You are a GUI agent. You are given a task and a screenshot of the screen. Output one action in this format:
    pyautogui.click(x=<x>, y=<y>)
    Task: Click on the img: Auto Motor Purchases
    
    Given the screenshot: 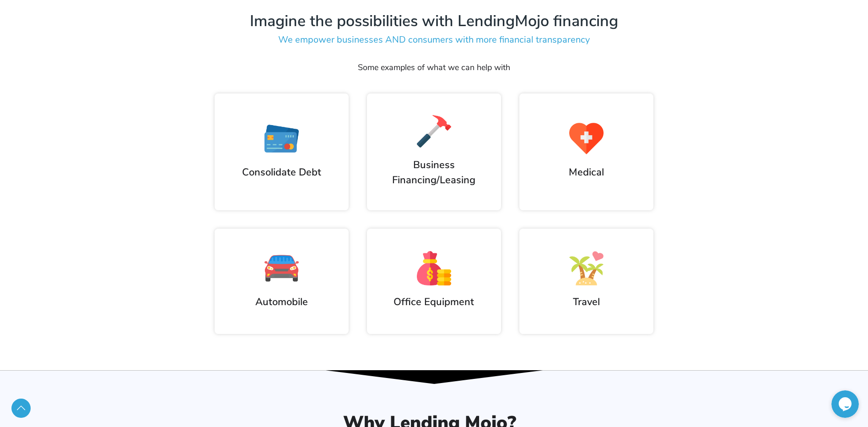 What is the action you would take?
    pyautogui.click(x=281, y=268)
    